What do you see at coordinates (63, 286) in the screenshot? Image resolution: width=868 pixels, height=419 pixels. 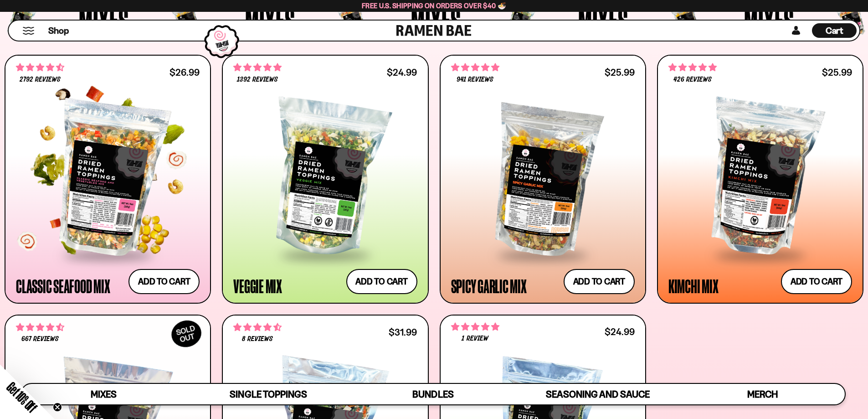 I see `div: Classic Seafood Mix` at bounding box center [63, 286].